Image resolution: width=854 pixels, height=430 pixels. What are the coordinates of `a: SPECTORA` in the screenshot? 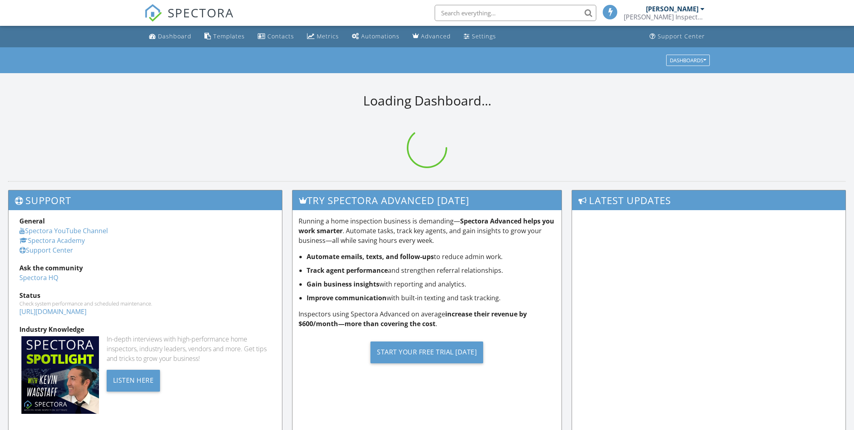 It's located at (189, 19).